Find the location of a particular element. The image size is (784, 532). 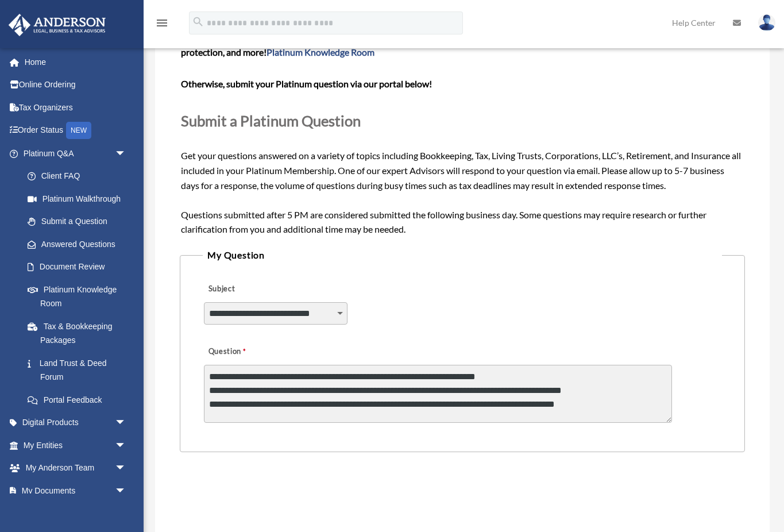

a: My Documentsarrow_drop_down is located at coordinates (76, 491).